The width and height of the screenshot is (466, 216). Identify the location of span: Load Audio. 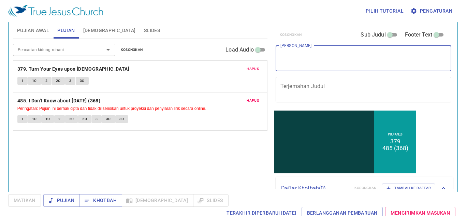
(239, 50).